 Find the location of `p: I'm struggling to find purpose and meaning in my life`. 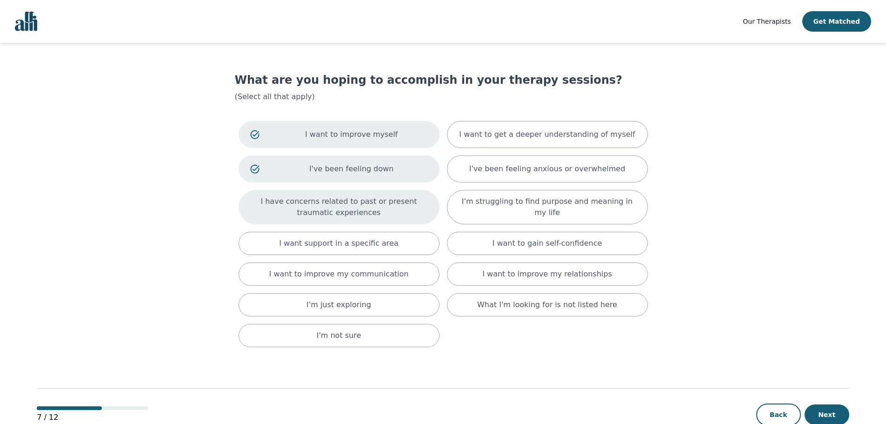

p: I'm struggling to find purpose and meaning in my life is located at coordinates (548, 207).